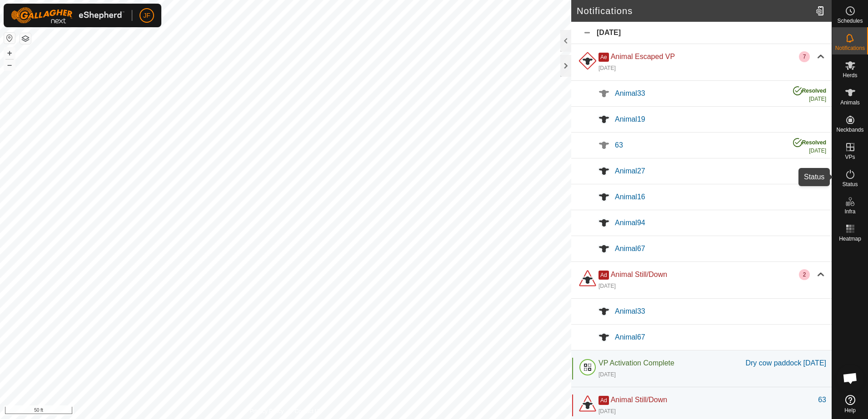 The width and height of the screenshot is (868, 419). I want to click on span: Schedules, so click(850, 21).